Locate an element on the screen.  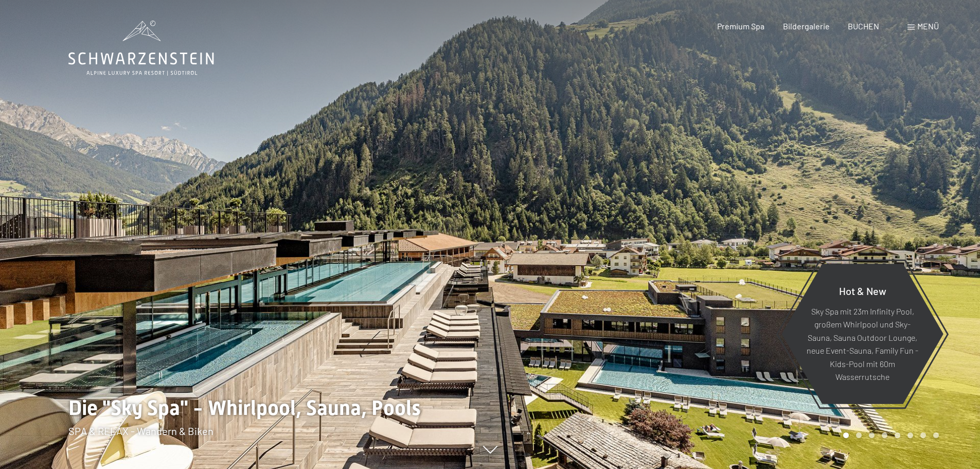
a: Premium Spa is located at coordinates (741, 26).